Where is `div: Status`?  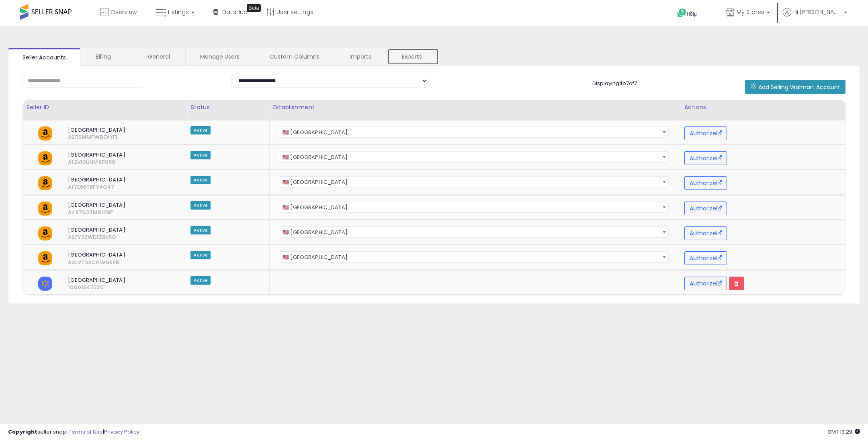 div: Status is located at coordinates (229, 107).